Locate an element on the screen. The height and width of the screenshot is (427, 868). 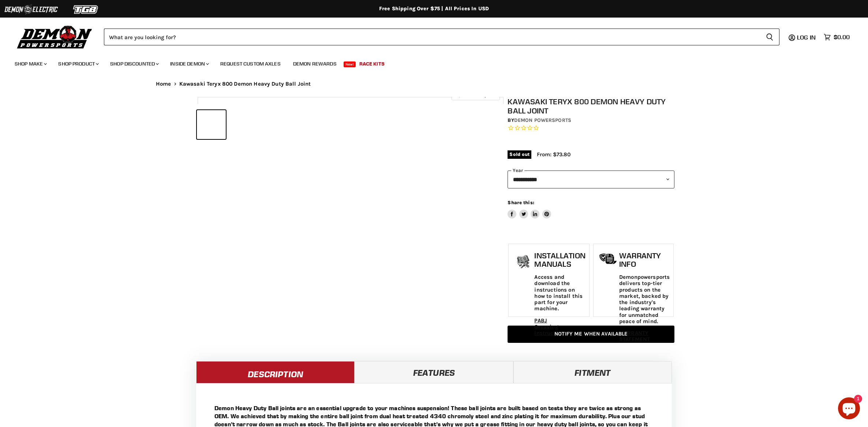
img: warranty-icon.png is located at coordinates (608, 259).